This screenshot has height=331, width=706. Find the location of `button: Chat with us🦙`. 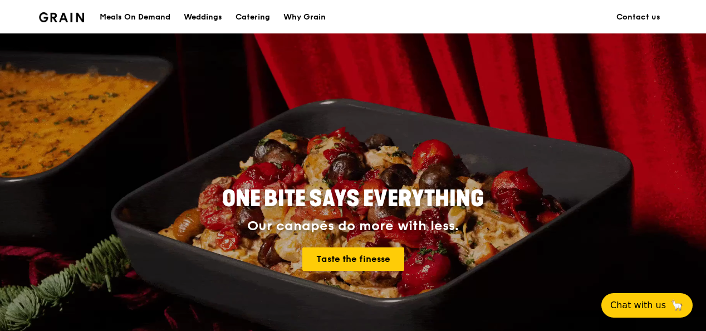

button: Chat with us🦙 is located at coordinates (647, 305).